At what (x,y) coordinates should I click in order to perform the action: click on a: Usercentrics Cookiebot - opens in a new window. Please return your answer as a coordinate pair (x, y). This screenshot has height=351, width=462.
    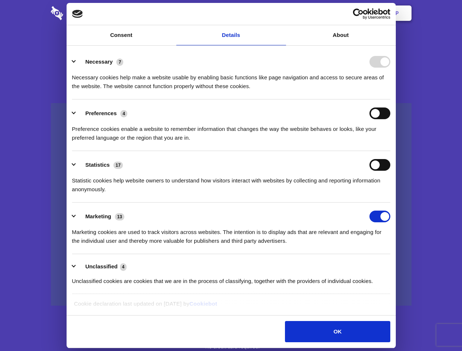
    Looking at the image, I should click on (358, 14).